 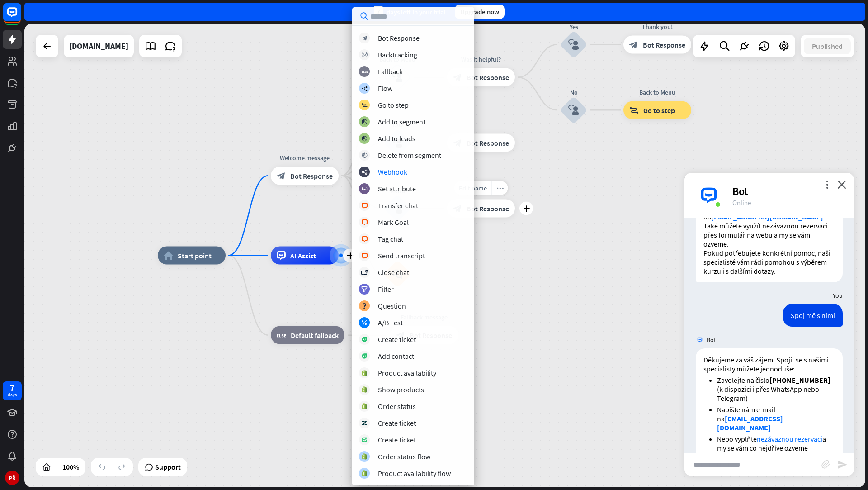 I want to click on div: Add to segment, so click(x=401, y=122).